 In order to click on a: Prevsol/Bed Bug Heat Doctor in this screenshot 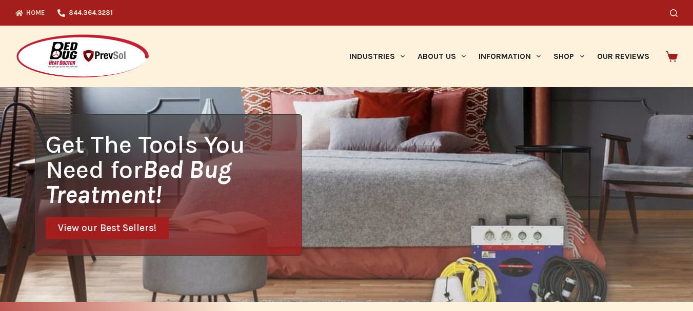, I will do `click(83, 56)`.